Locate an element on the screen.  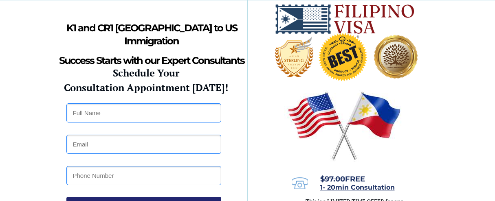
strong: Success Starts with our Expert Consultants is located at coordinates (152, 60).